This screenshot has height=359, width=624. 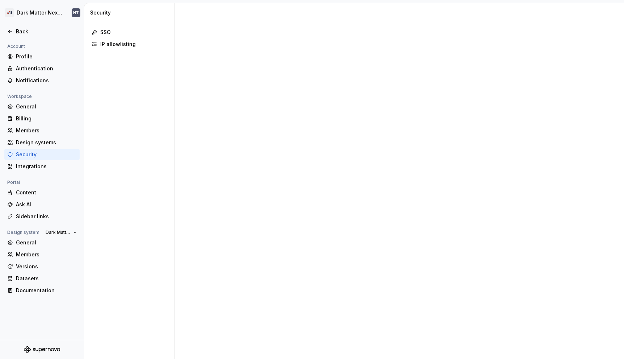 What do you see at coordinates (42, 349) in the screenshot?
I see `a: Supernova Logo` at bounding box center [42, 349].